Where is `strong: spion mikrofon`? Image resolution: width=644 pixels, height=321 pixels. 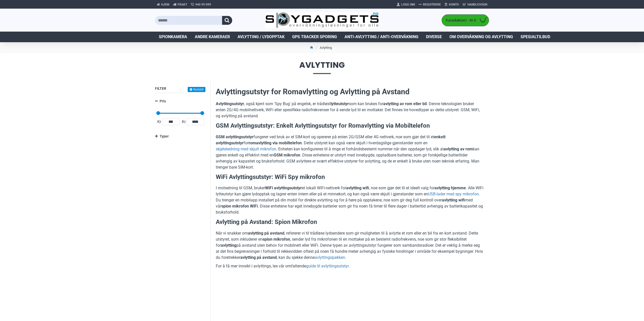
strong: spion mikrofon is located at coordinates (276, 239).